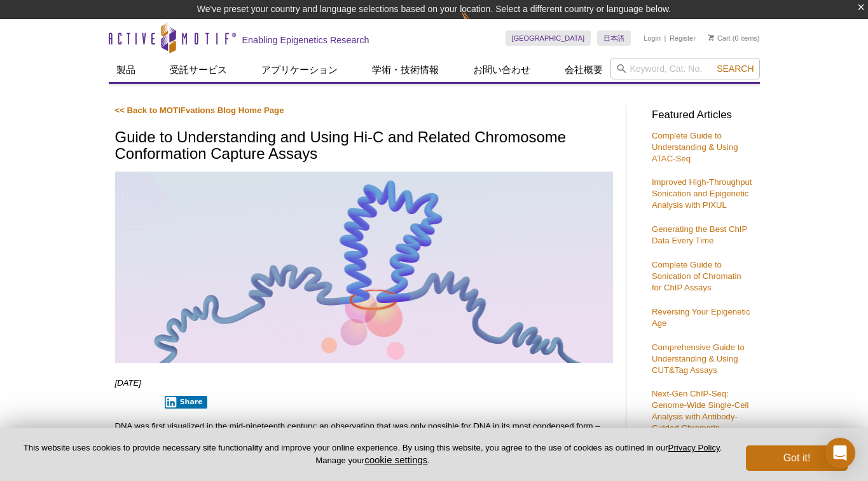  What do you see at coordinates (797, 458) in the screenshot?
I see `button: Got it!` at bounding box center [797, 458].